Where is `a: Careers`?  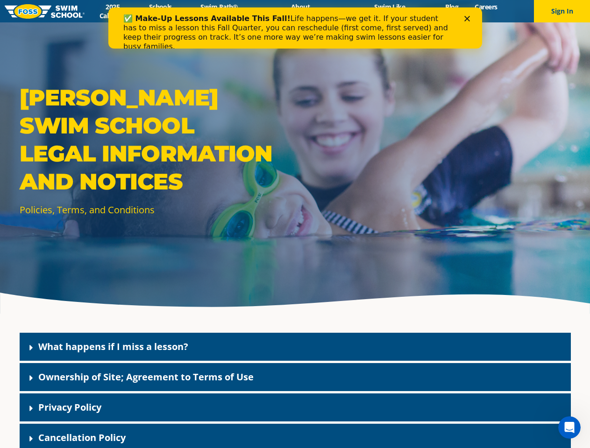
a: Careers is located at coordinates (486, 7).